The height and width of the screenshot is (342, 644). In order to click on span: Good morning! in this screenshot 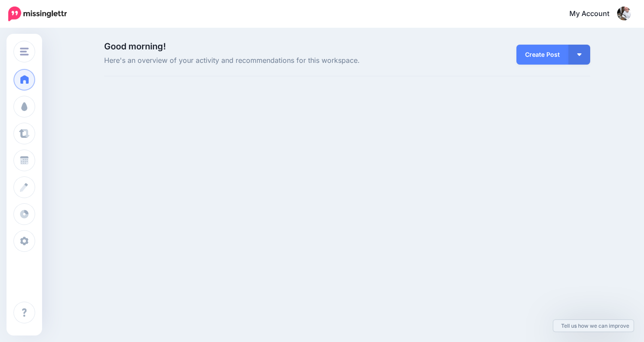, I will do `click(135, 46)`.